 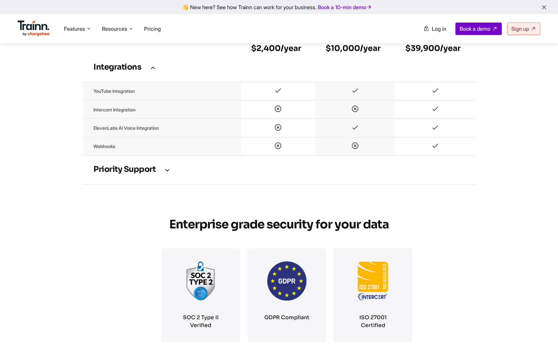 I want to click on img: GDPR.png, so click(x=287, y=281).